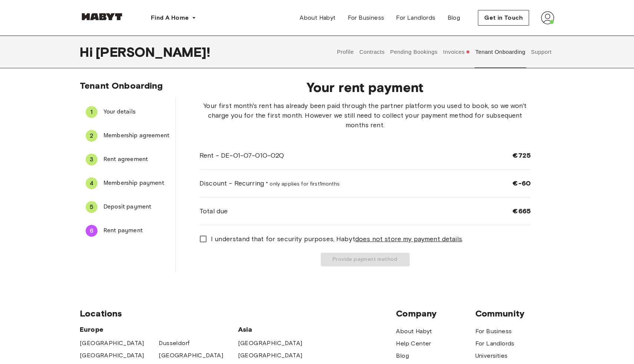 The width and height of the screenshot is (634, 364). What do you see at coordinates (92, 207) in the screenshot?
I see `div: 5` at bounding box center [92, 207].